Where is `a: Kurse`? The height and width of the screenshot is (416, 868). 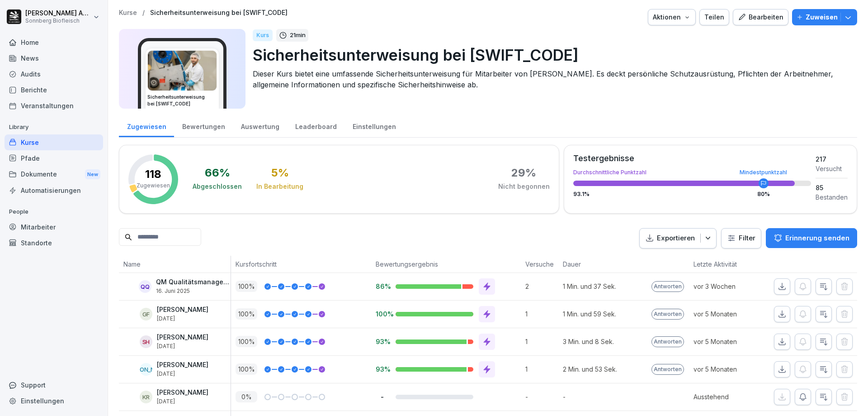
a: Kurse is located at coordinates (128, 13).